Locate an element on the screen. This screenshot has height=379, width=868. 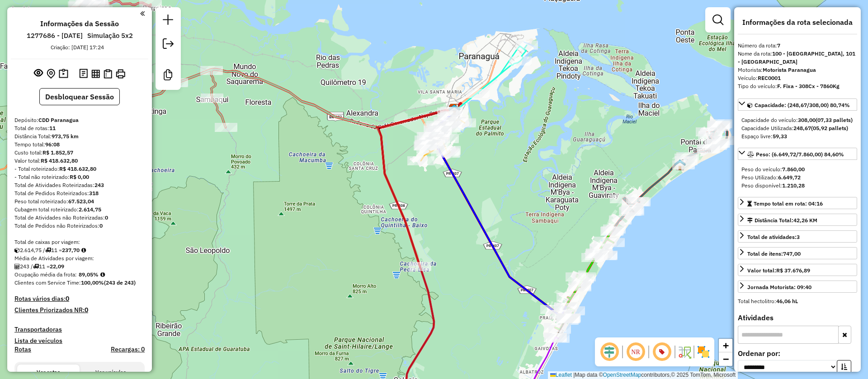
button: Logs desbloquear sessão is located at coordinates (83, 74).